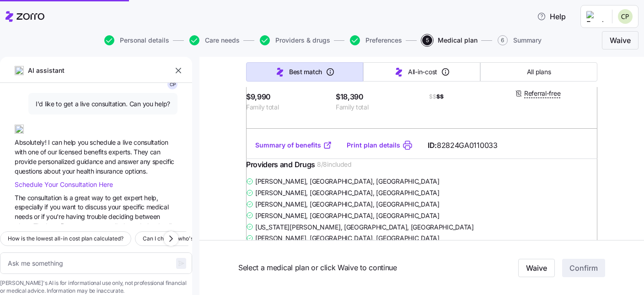 Image resolution: width=644 pixels, height=295 pixels. What do you see at coordinates (306, 72) in the screenshot?
I see `span: Best match` at bounding box center [306, 72].